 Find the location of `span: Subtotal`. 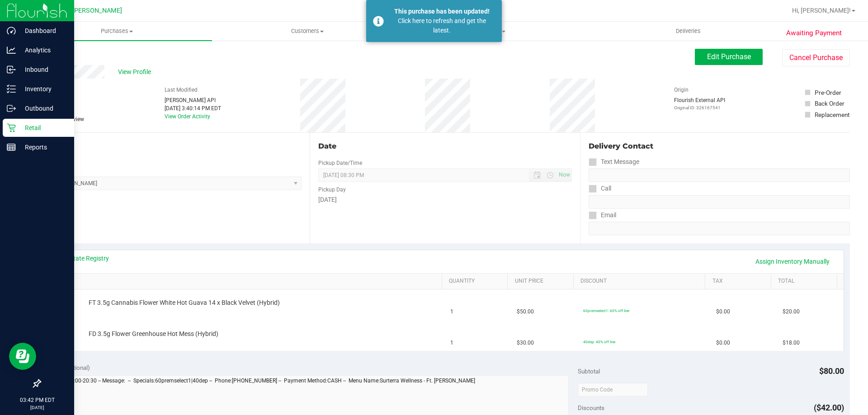

span: Subtotal is located at coordinates (588, 371).